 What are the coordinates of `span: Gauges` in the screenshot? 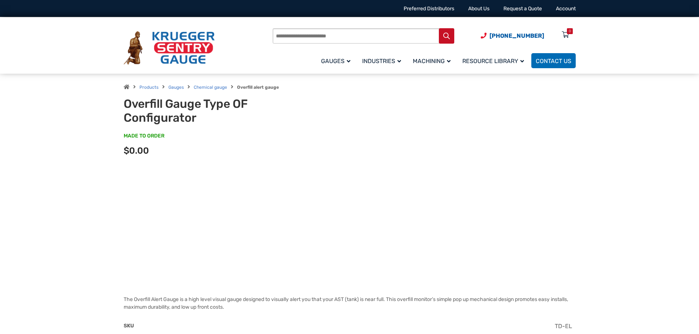 It's located at (336, 61).